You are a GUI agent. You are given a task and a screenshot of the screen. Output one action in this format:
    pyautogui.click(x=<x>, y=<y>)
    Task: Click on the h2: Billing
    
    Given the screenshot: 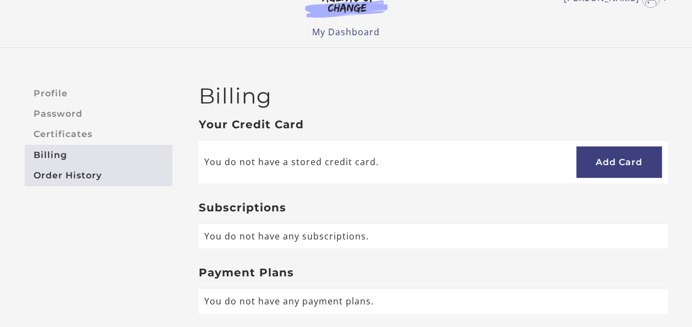 What is the action you would take?
    pyautogui.click(x=433, y=96)
    